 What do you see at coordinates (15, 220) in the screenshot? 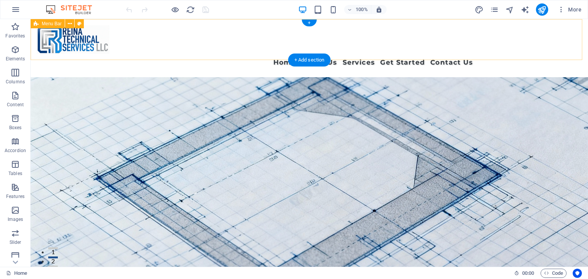
I see `p: Images` at bounding box center [15, 220].